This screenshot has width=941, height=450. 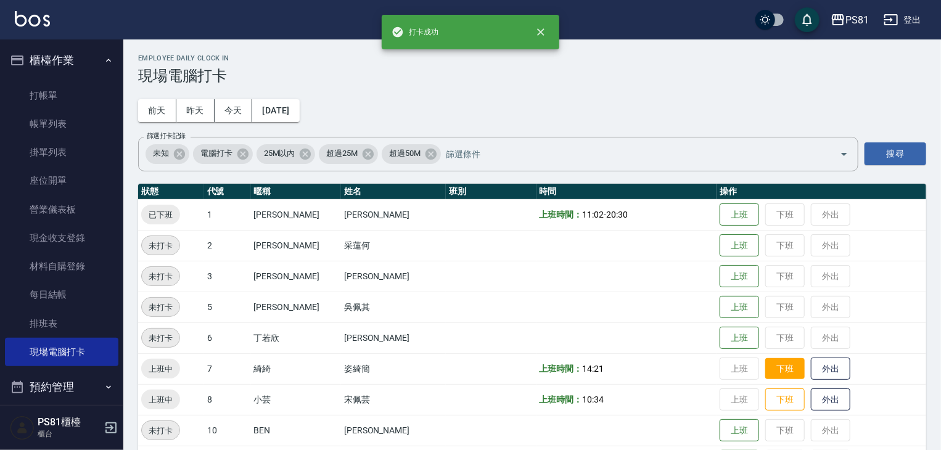 What do you see at coordinates (592, 369) in the screenshot?
I see `span: 14:21` at bounding box center [592, 369].